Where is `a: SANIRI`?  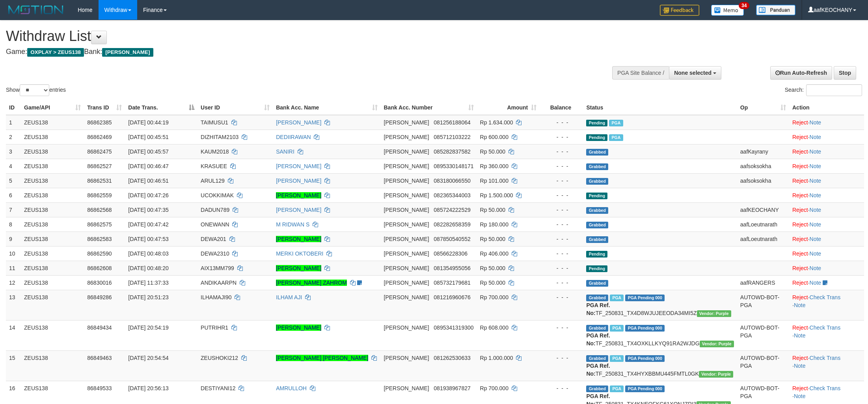 a: SANIRI is located at coordinates (285, 152).